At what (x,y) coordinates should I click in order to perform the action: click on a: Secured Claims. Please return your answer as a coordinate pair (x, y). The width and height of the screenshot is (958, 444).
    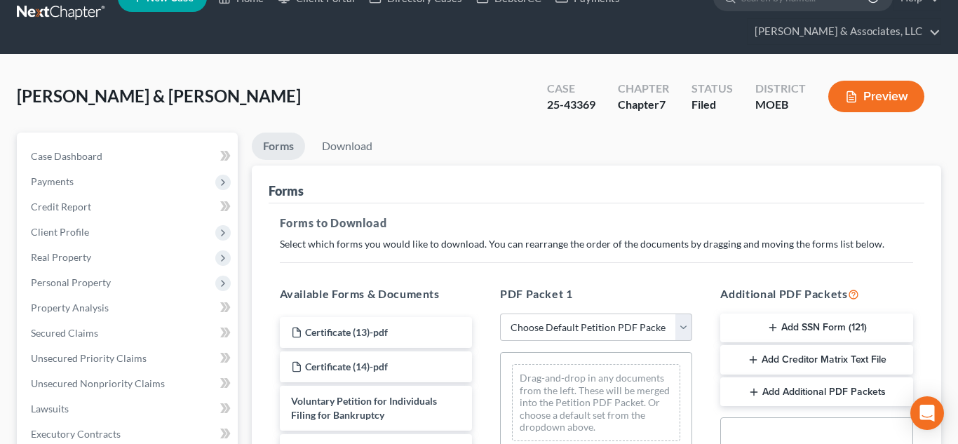
    Looking at the image, I should click on (128, 333).